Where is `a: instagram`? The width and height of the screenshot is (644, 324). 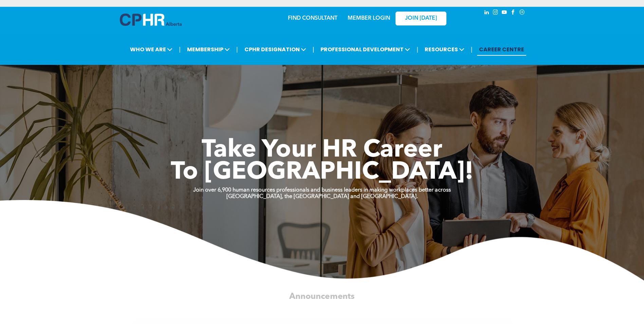 a: instagram is located at coordinates (496, 13).